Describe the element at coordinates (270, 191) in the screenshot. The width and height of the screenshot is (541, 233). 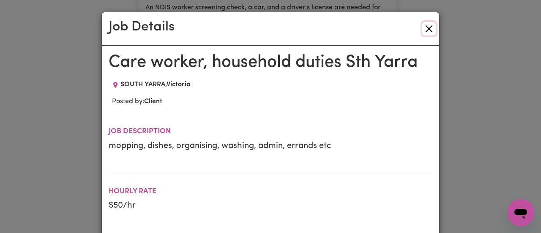
I see `h2: Hourly Rate` at that location.